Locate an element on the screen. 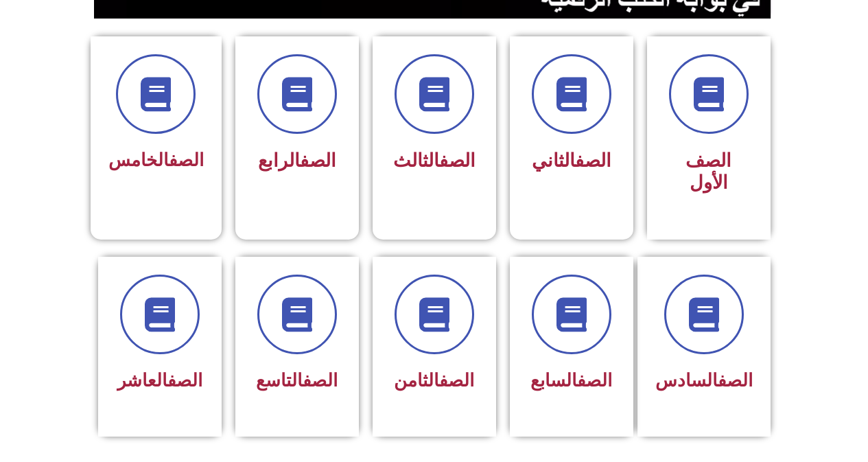 This screenshot has width=868, height=462. span: الثاني is located at coordinates (571, 161).